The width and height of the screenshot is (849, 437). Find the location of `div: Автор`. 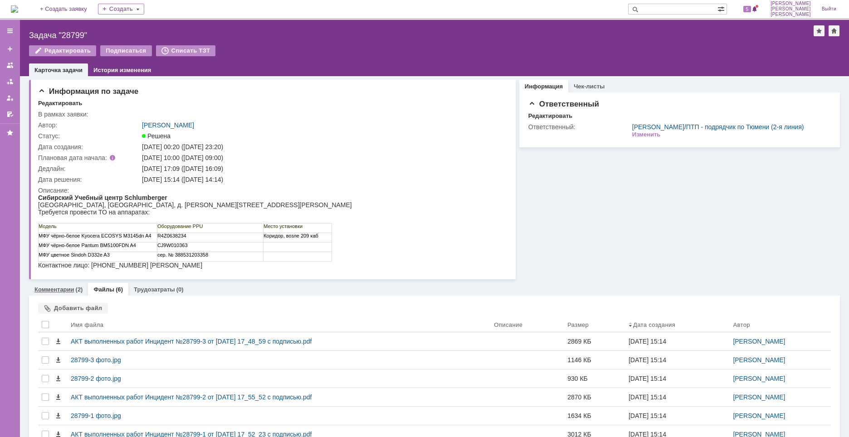

div: Автор is located at coordinates (741, 325).